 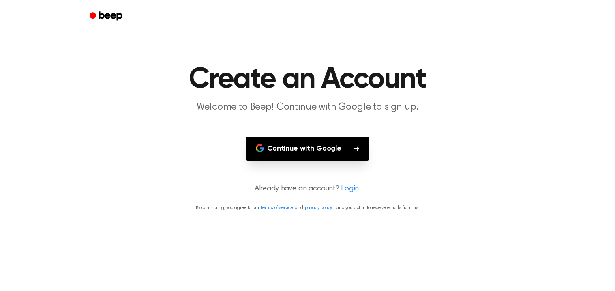 What do you see at coordinates (319, 208) in the screenshot?
I see `a: privacy policy` at bounding box center [319, 208].